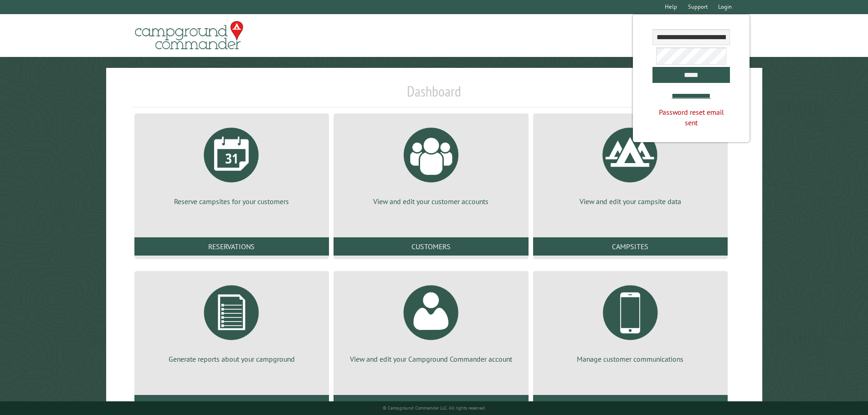 The width and height of the screenshot is (868, 415). What do you see at coordinates (430, 247) in the screenshot?
I see `a: Customers` at bounding box center [430, 247].